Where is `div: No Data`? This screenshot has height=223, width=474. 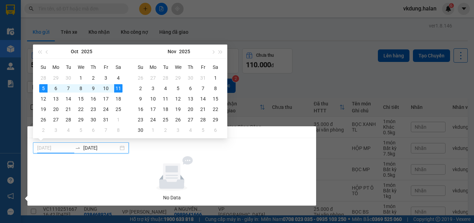
div: No Data is located at coordinates (172, 197).